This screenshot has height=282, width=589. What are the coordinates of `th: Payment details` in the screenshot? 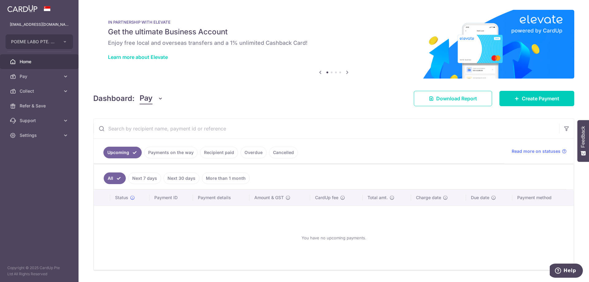 It's located at (221, 198).